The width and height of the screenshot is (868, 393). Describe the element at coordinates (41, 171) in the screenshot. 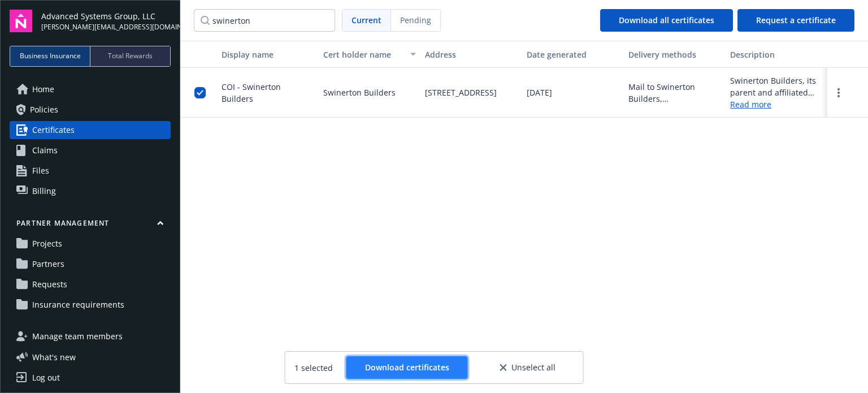

I see `span: Files` at that location.